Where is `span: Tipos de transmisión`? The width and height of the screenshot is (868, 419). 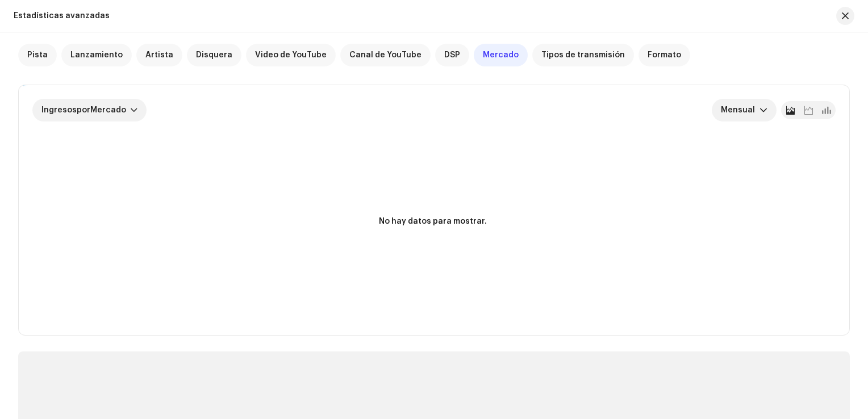
span: Tipos de transmisión is located at coordinates (583, 55).